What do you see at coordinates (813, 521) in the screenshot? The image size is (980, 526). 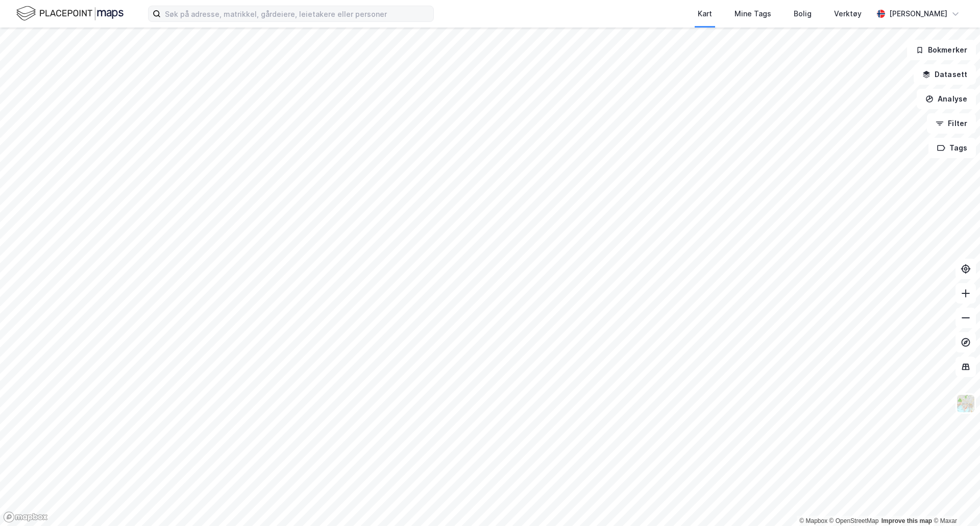 I see `a: Mapbox` at bounding box center [813, 521].